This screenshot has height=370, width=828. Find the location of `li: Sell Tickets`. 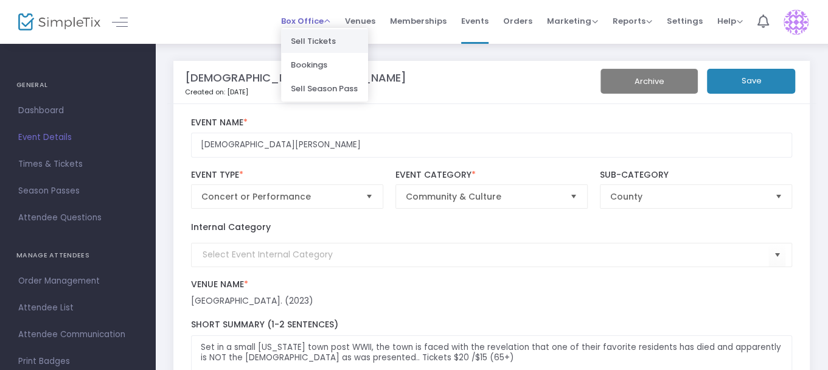

li: Sell Tickets is located at coordinates (324, 41).